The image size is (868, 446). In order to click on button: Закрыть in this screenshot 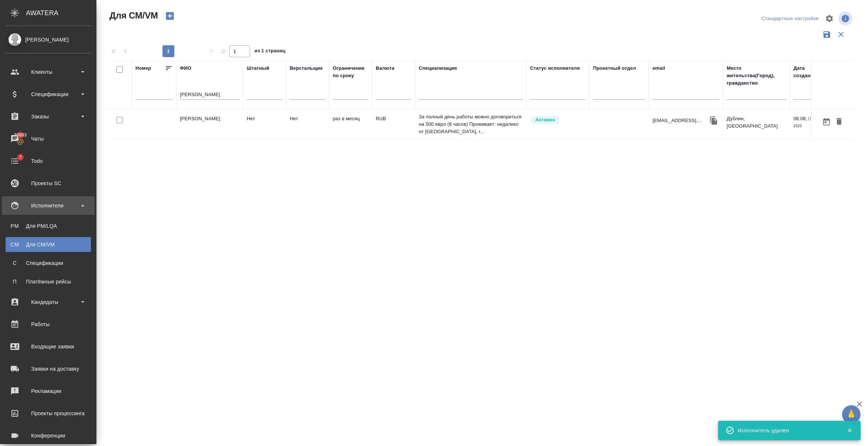, I will do `click(850, 430)`.